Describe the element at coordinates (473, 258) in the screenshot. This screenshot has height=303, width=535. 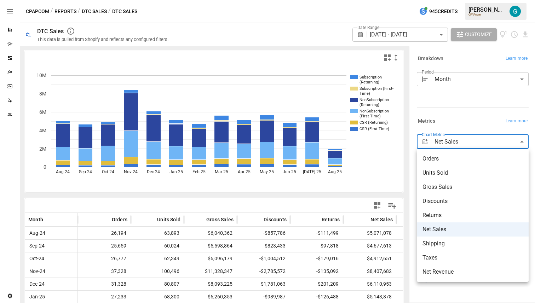
I see `span: Taxes` at that location.